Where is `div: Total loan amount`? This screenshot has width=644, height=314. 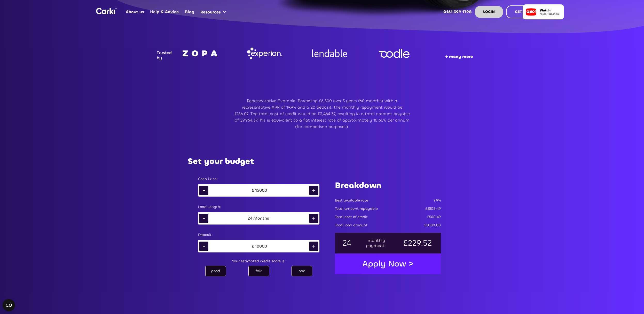
div: Total loan amount is located at coordinates (351, 225).